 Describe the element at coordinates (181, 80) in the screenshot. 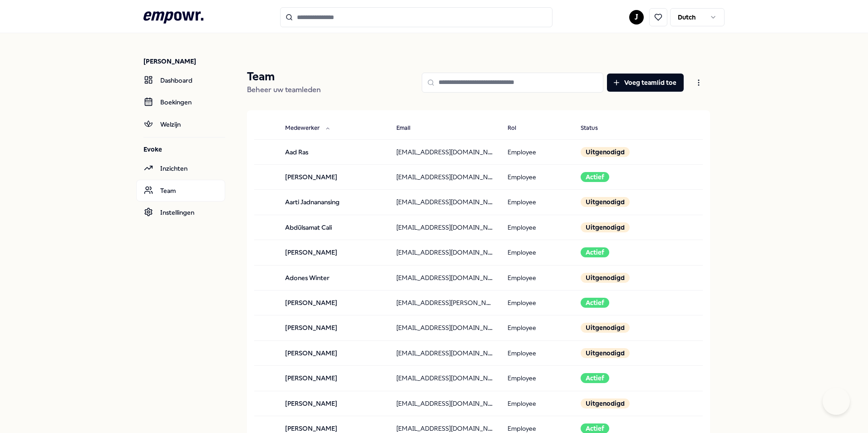

I see `a: Dashboard` at that location.